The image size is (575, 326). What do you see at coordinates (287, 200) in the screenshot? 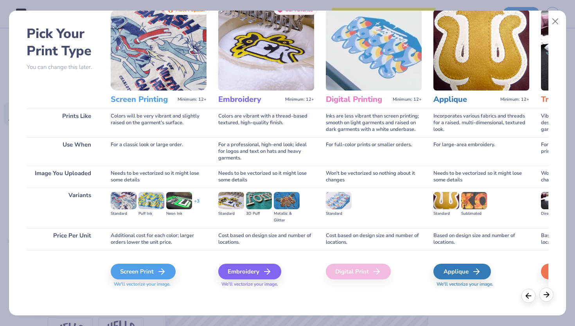
I see `img: Metallic & Glitter` at bounding box center [287, 200].